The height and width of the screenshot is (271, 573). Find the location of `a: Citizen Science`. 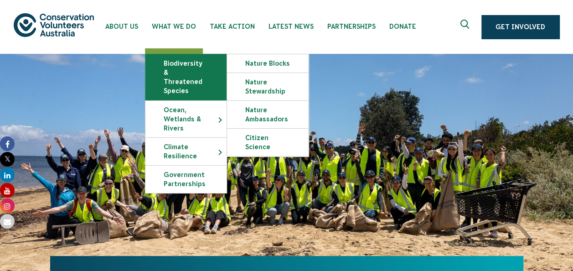

a: Citizen Science is located at coordinates (267, 142).